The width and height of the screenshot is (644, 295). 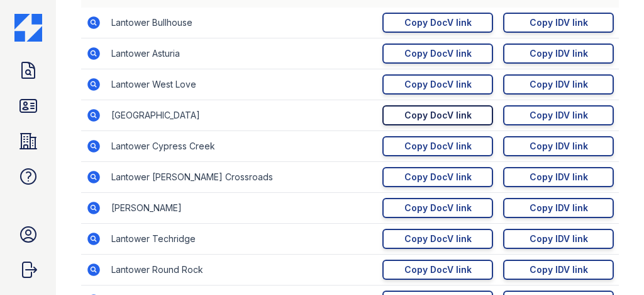 I want to click on td: Lantower Techridge, so click(x=242, y=239).